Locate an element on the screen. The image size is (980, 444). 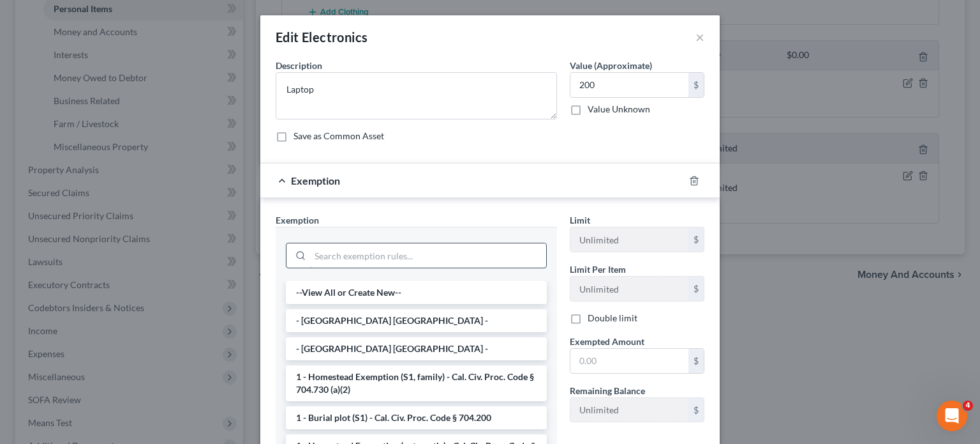
span: Exempted Amount is located at coordinates (607, 341).